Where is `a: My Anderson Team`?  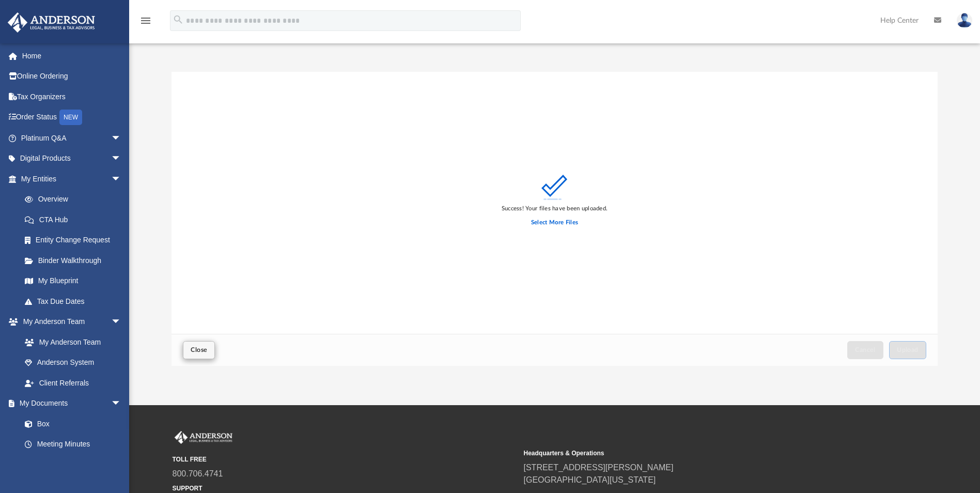 a: My Anderson Team is located at coordinates (70, 342).